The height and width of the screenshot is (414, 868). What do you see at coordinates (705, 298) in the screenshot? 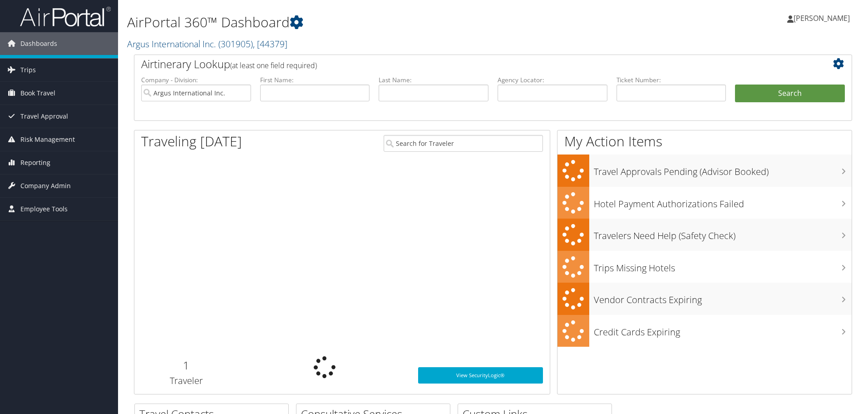
I see `a: Vendor Contracts Expiring` at bounding box center [705, 298].